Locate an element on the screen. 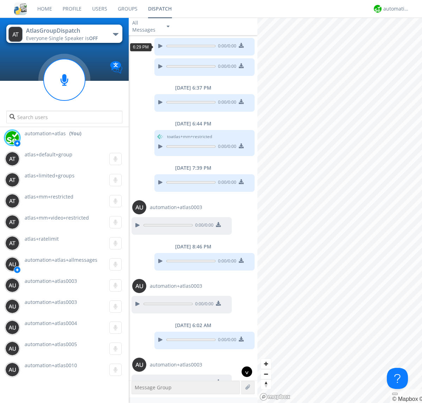 This screenshot has height=403, width=422. button: Toggle attribution is located at coordinates (395, 394).